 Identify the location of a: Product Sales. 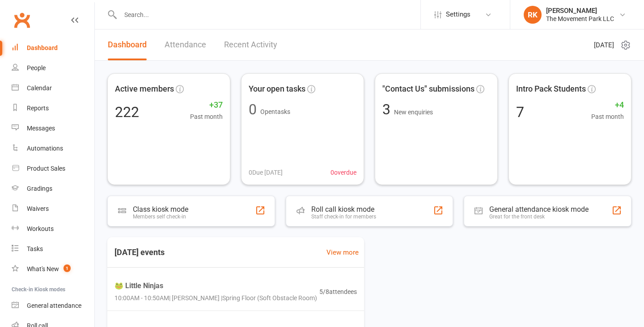
(53, 169).